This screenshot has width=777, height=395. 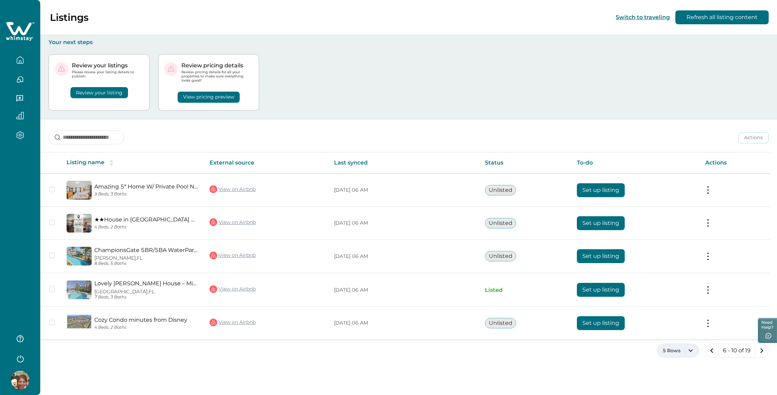 I want to click on p: Review pricing details for all your properties to make sure everything looks good!, so click(x=217, y=76).